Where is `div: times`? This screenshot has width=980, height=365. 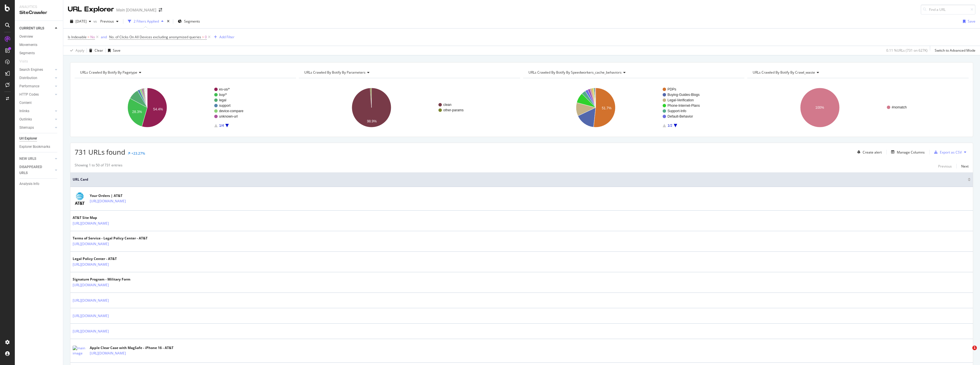 div: times is located at coordinates (168, 22).